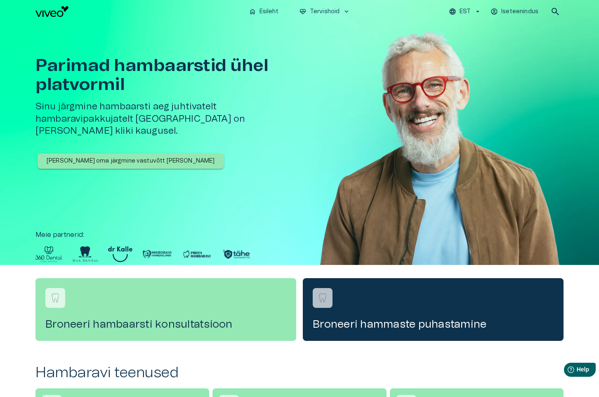 The height and width of the screenshot is (397, 599). I want to click on button: ecg_heartTervishoidkeyboard_arrow_down, so click(325, 12).